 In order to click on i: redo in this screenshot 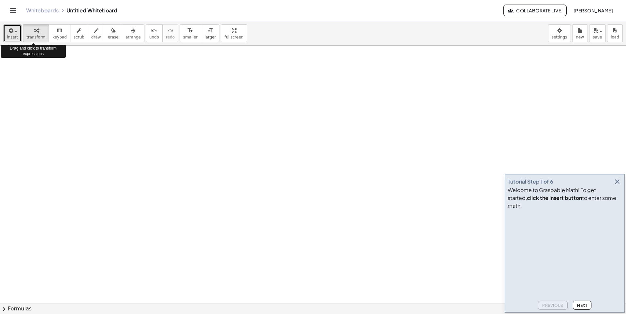, I will do `click(170, 31)`.